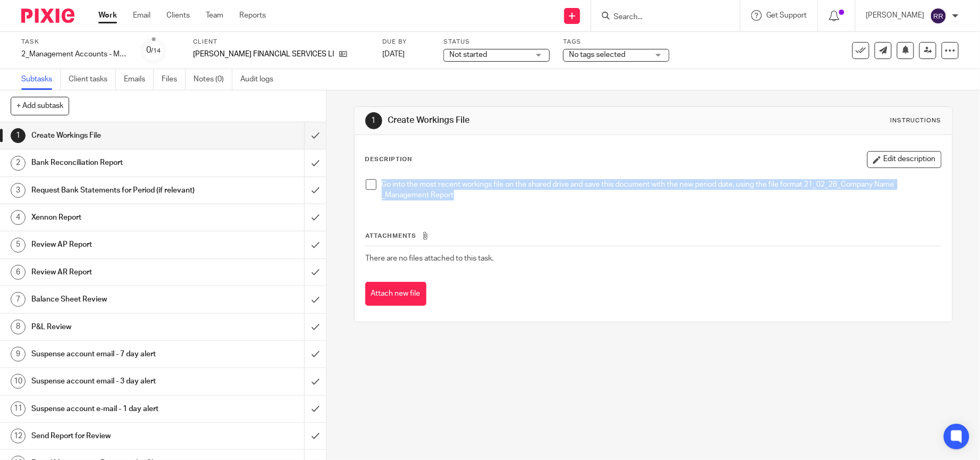 The width and height of the screenshot is (980, 460). Describe the element at coordinates (660, 18) in the screenshot. I see `input: Search` at that location.